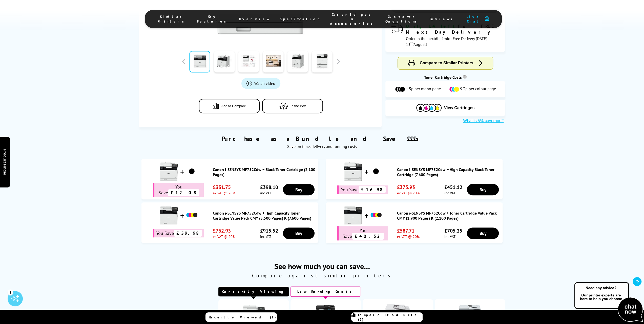  I want to click on a: Canon i-SENSYS MF752Cdw + High Capacity Black Toner Cartridge (7,600 Pages), so click(449, 172).